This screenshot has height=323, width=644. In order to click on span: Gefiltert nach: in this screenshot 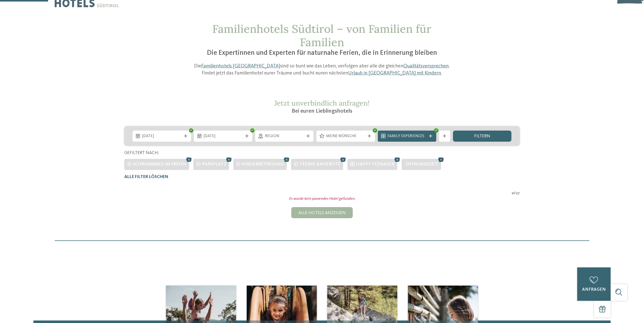, I will do `click(142, 153)`.